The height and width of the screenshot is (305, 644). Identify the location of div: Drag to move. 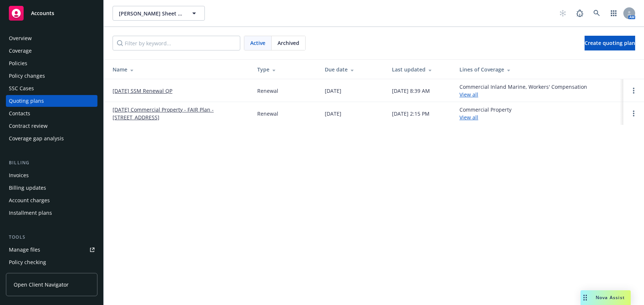
(585, 298).